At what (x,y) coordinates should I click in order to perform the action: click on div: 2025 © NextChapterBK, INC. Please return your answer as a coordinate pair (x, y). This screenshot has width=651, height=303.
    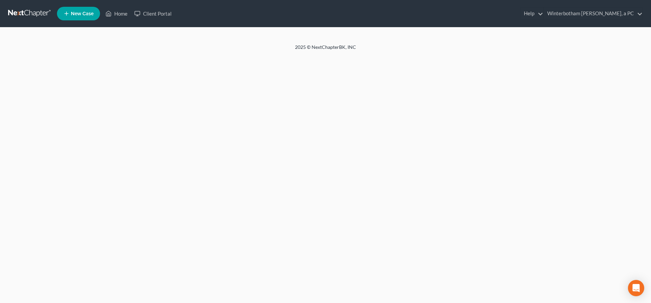
    Looking at the image, I should click on (326, 50).